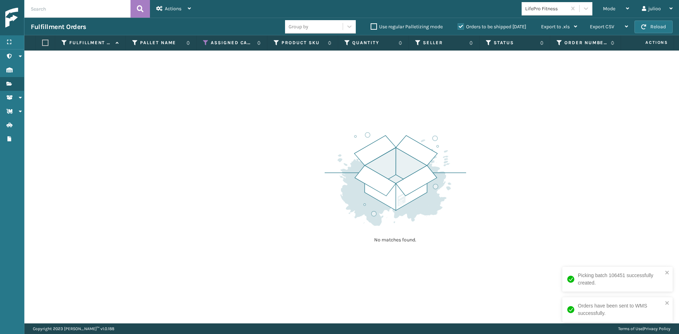  I want to click on label: Status, so click(515, 43).